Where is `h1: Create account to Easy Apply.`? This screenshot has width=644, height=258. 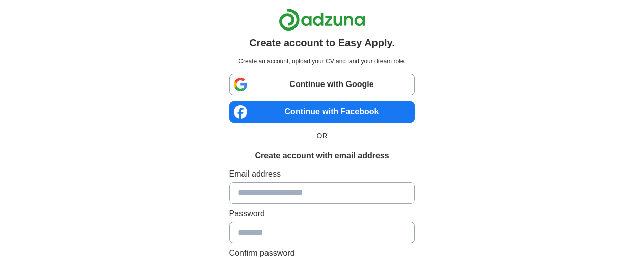
h1: Create account to Easy Apply. is located at coordinates (322, 43).